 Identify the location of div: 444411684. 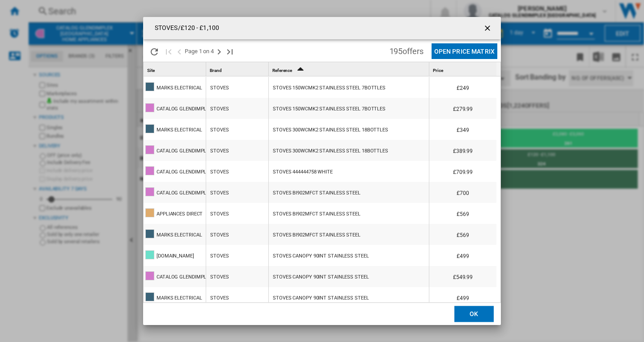
(349, 276).